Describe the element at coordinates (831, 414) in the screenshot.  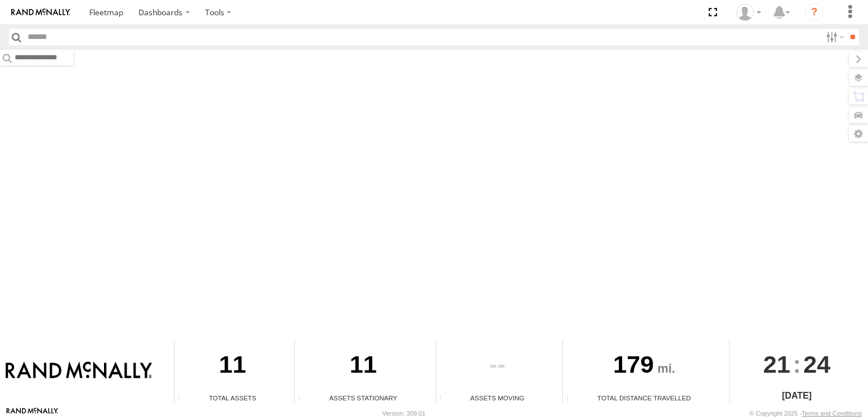
I see `a: Terms and Conditions` at that location.